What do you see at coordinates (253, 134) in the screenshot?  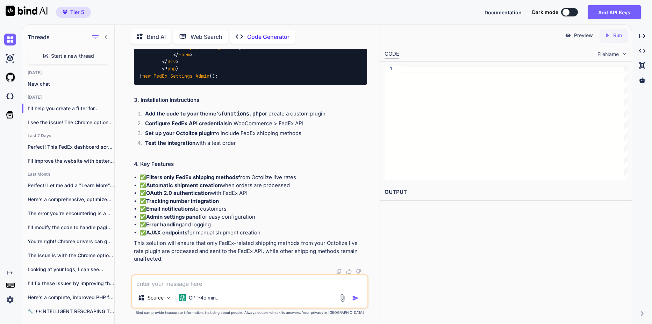 I see `li: to include FedEx shipping methods` at bounding box center [253, 134].